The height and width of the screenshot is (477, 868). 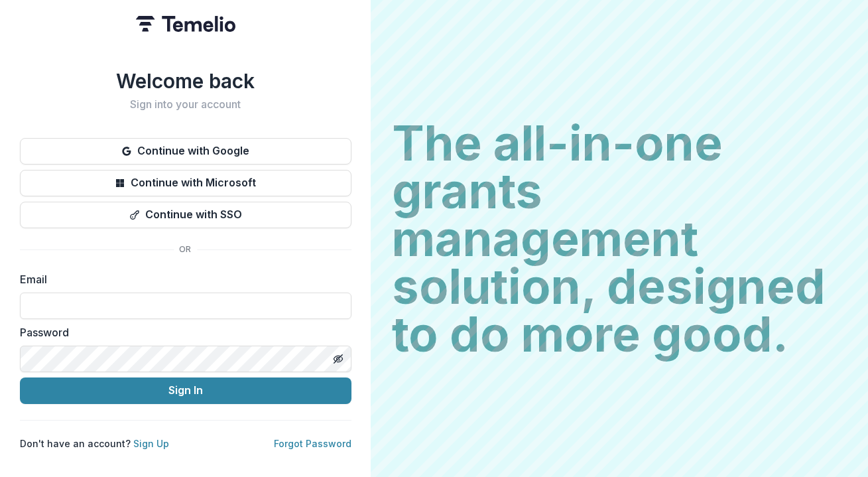 I want to click on button: Continue with Google, so click(x=185, y=151).